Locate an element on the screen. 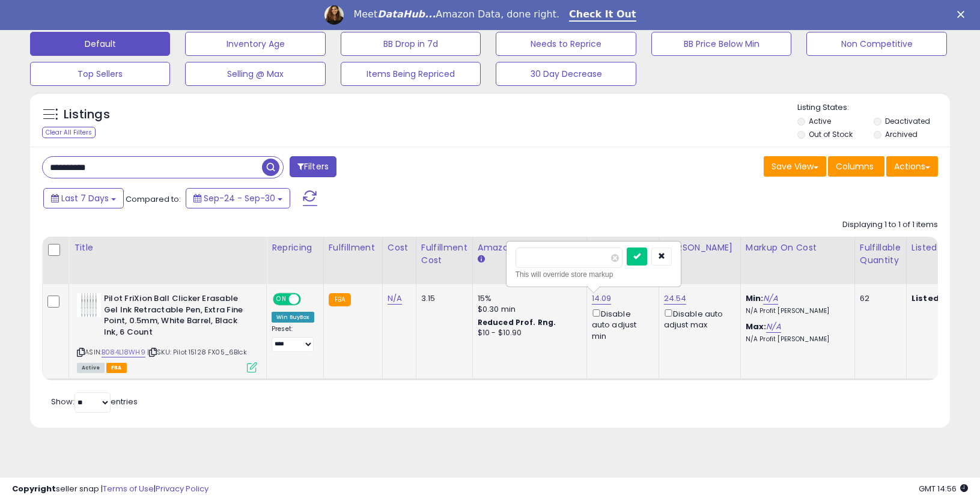 The width and height of the screenshot is (980, 501). button: Last 7 Days is located at coordinates (84, 198).